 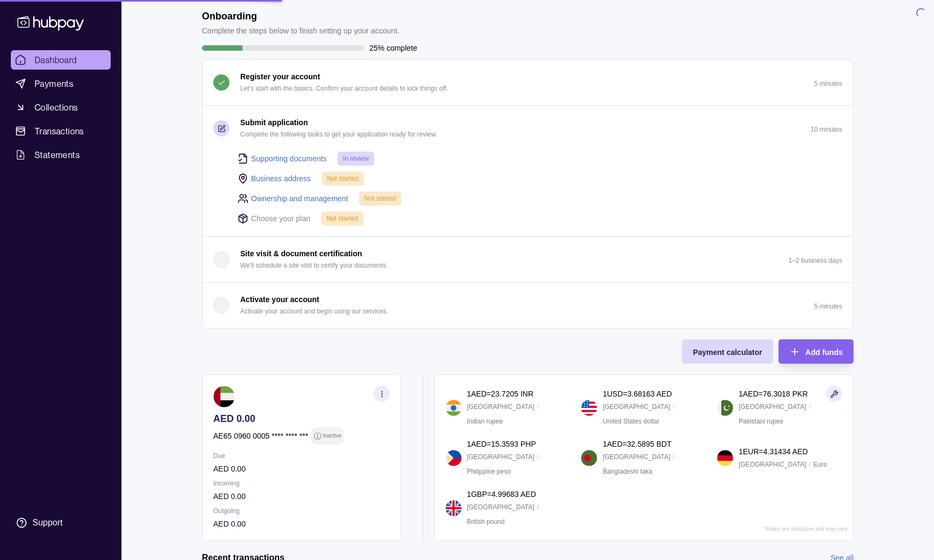 What do you see at coordinates (301, 484) in the screenshot?
I see `p: Incoming` at bounding box center [301, 484].